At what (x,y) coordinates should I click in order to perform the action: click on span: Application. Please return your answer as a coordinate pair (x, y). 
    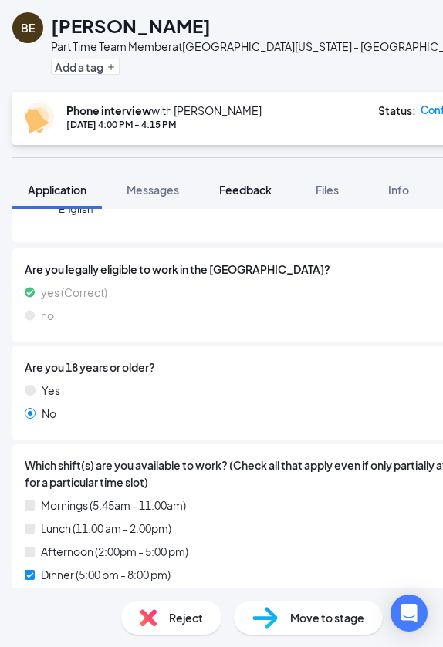
    Looking at the image, I should click on (57, 190).